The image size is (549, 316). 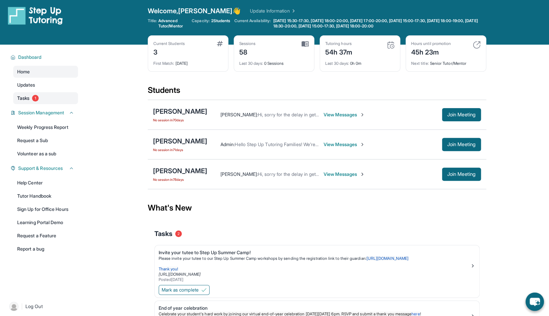 I want to click on span: No session in 78 days, so click(x=180, y=179).